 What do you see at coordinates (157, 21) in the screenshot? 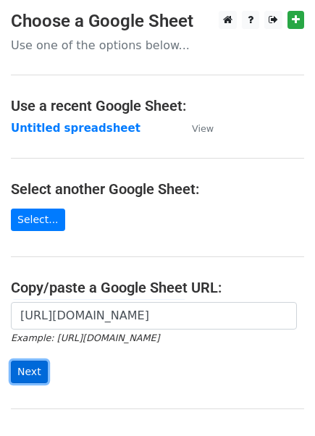
I see `h3: Choose a Google Sheet` at bounding box center [157, 21].